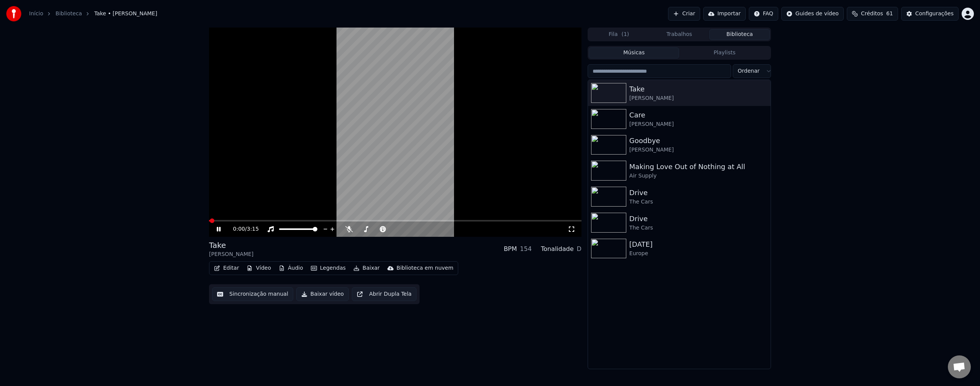 The height and width of the screenshot is (386, 980). What do you see at coordinates (525, 249) in the screenshot?
I see `div: 154` at bounding box center [525, 249].